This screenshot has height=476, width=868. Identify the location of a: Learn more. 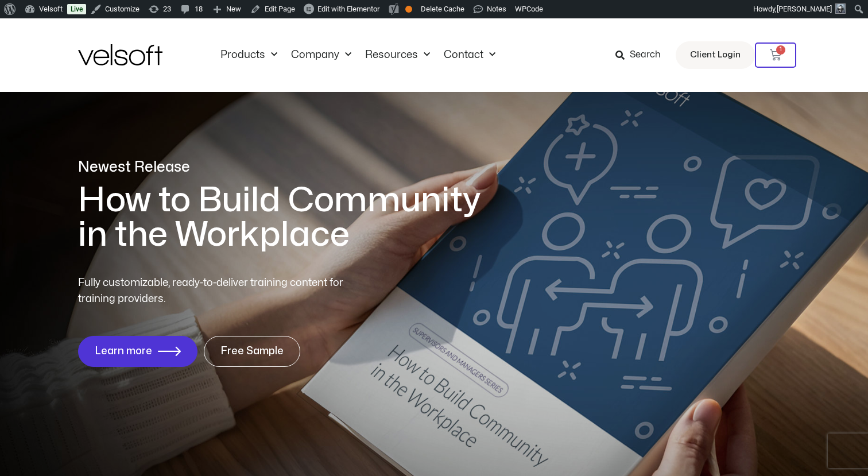
(138, 351).